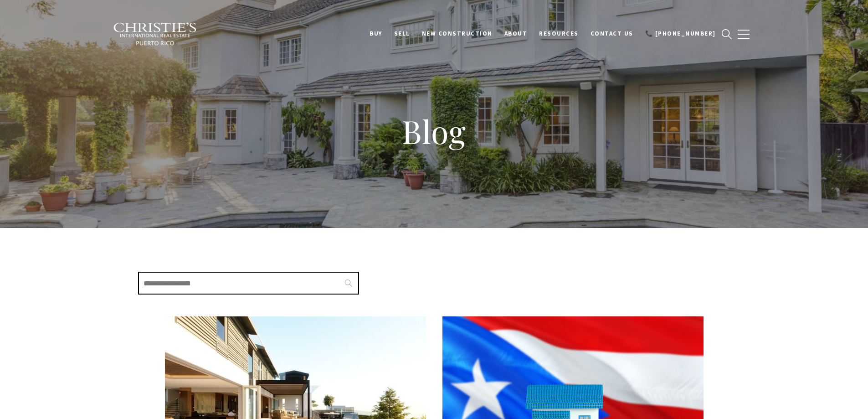  I want to click on span: New Construction, so click(457, 33).